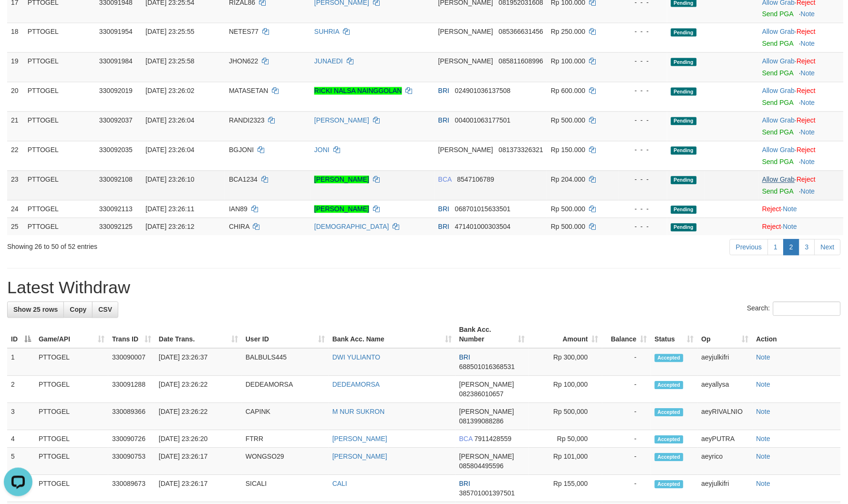 The width and height of the screenshot is (848, 504). Describe the element at coordinates (749, 247) in the screenshot. I see `a: Previous` at that location.